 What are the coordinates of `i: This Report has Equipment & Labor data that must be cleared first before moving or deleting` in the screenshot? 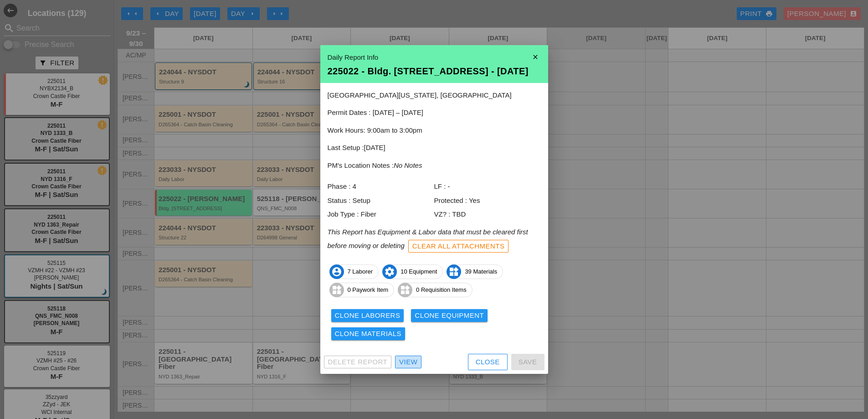 It's located at (428, 238).